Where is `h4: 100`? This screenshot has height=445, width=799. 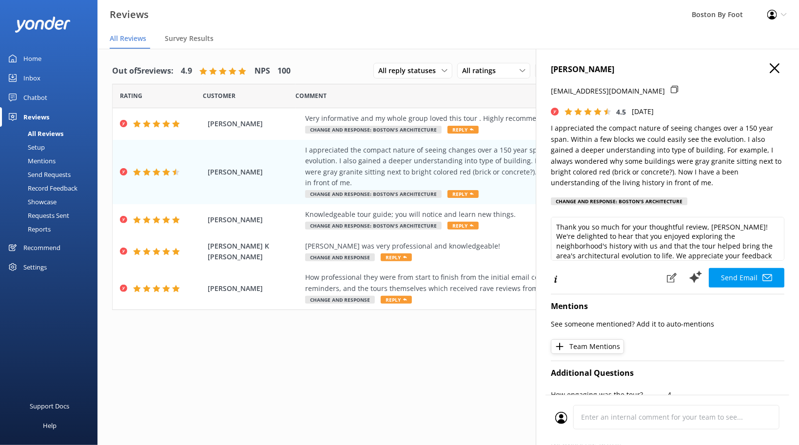 h4: 100 is located at coordinates (284, 71).